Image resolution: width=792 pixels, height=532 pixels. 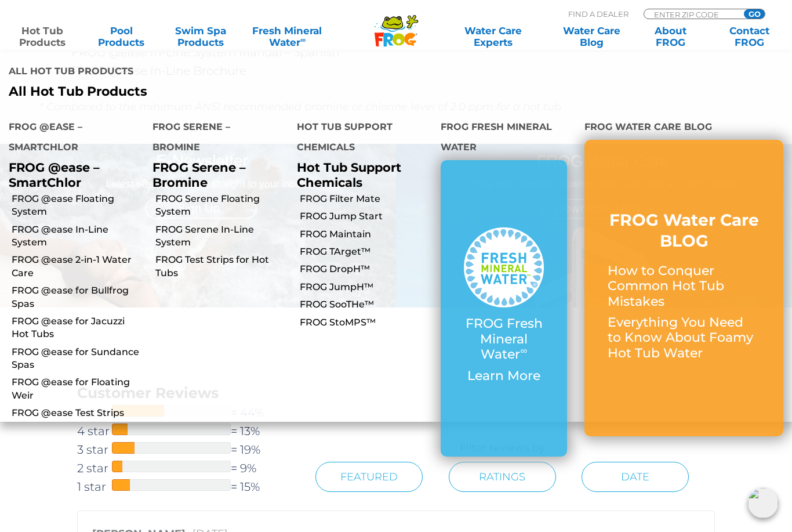 What do you see at coordinates (504, 138) in the screenshot?
I see `h4: FROG Fresh Mineral Water` at bounding box center [504, 138].